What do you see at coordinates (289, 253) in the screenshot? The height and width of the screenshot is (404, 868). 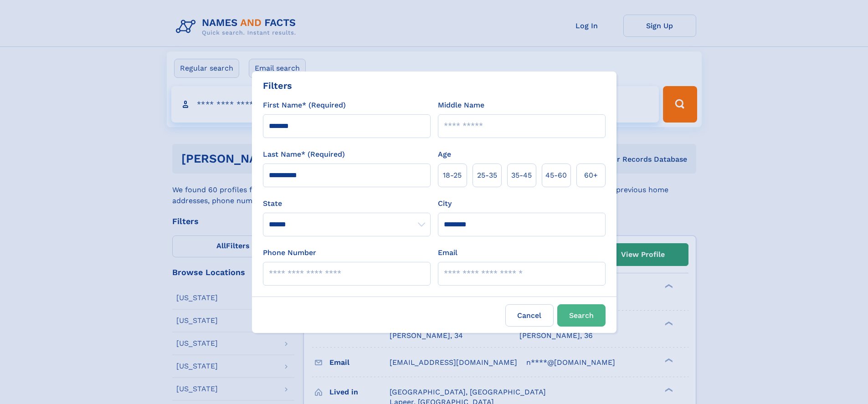 I see `label: Phone Number` at bounding box center [289, 253].